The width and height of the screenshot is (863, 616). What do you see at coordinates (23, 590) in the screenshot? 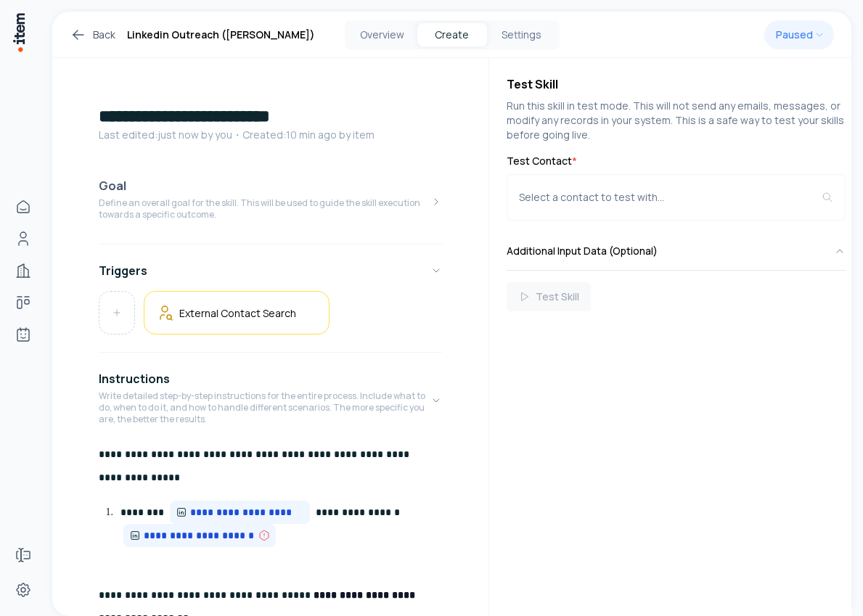
I see `a: Settings` at bounding box center [23, 590].